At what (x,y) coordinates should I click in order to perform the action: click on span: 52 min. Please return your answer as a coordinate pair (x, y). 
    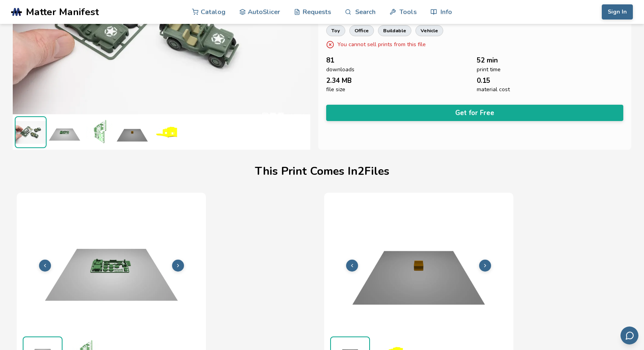
    Looking at the image, I should click on (487, 60).